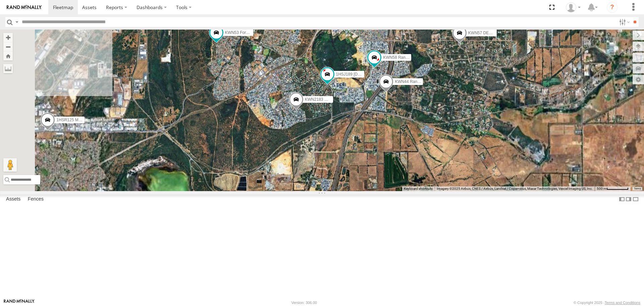 This screenshot has width=644, height=306. I want to click on span: KWN44 Rangers, so click(410, 82).